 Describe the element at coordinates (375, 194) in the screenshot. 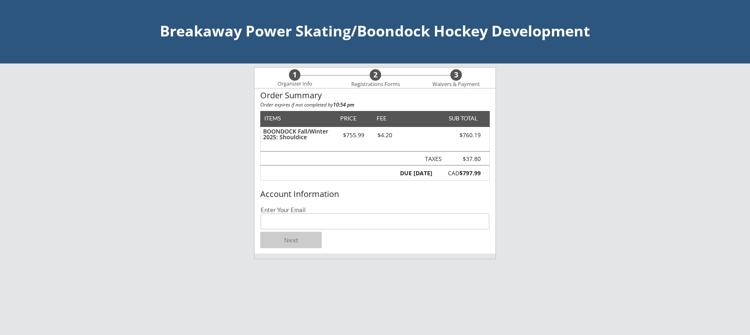

I see `div: Account Information` at that location.